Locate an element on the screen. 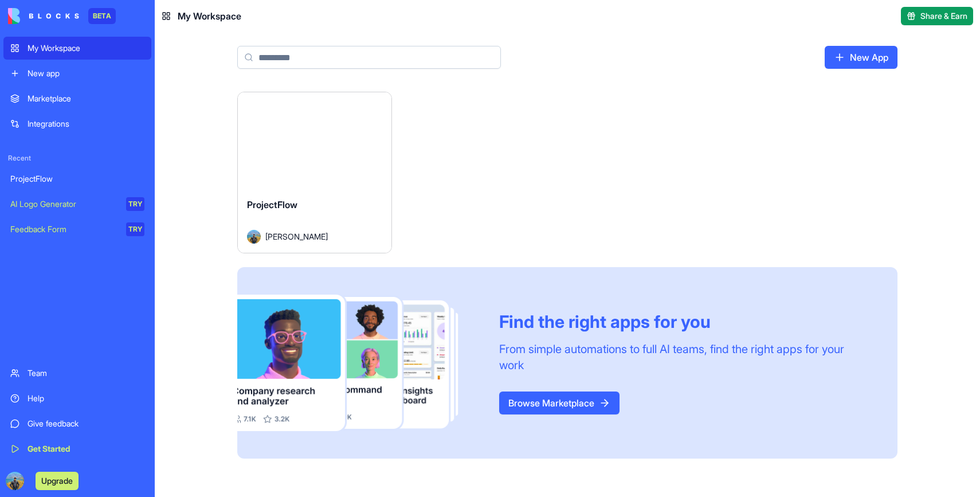 This screenshot has width=980, height=497. div: Get Started is located at coordinates (86, 449).